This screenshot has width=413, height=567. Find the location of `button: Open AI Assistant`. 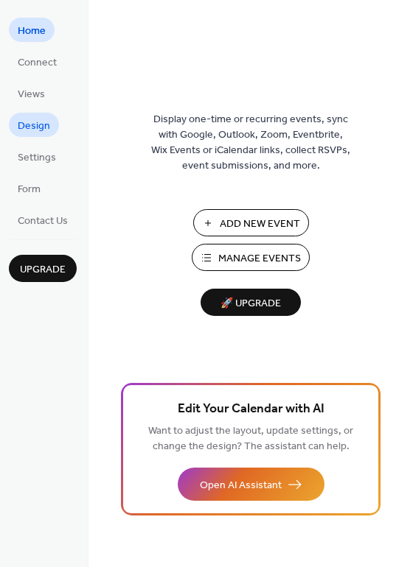

button: Open AI Assistant is located at coordinates (251, 484).